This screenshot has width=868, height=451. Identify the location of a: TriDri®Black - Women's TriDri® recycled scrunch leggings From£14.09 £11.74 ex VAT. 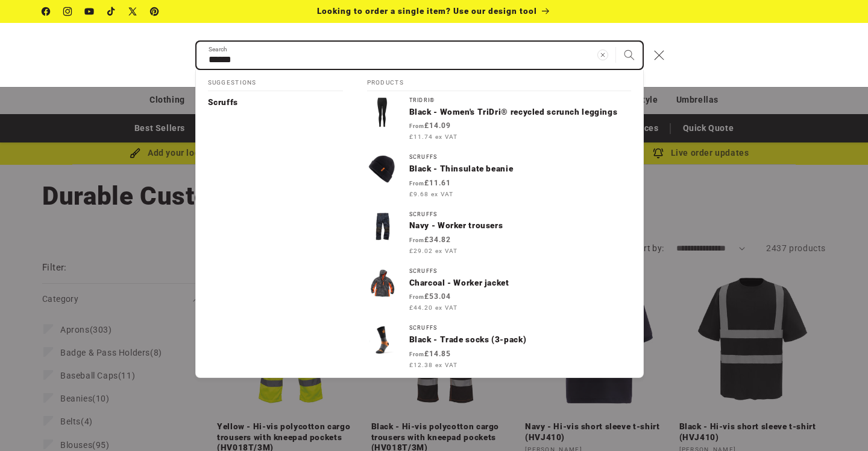
(500, 120).